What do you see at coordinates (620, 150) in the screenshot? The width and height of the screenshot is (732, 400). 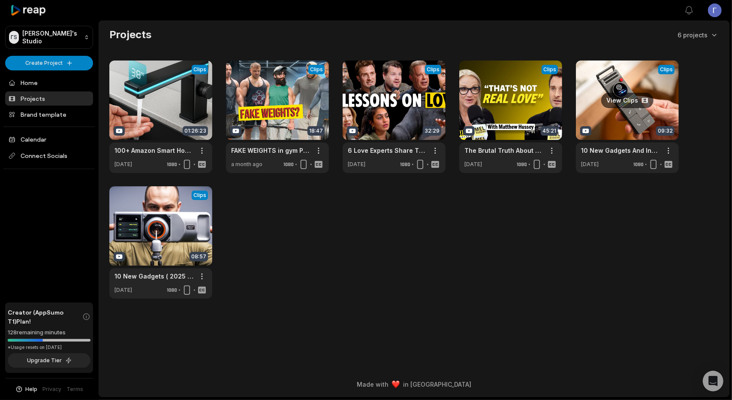 I see `a: 10 New Gadgets And Inventions ( 2025 ) You Should Have` at bounding box center [620, 150].